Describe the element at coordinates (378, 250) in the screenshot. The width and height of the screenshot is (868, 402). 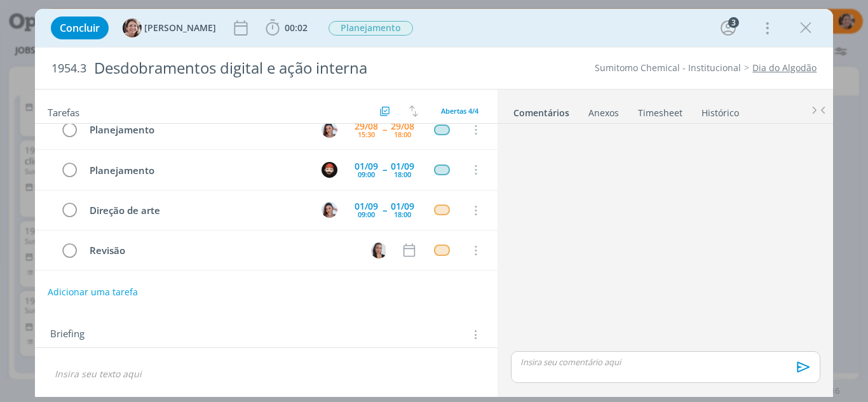
I see `button: C` at that location.